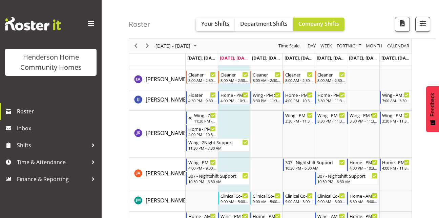  I want to click on button: Department Shifts, so click(264, 24).